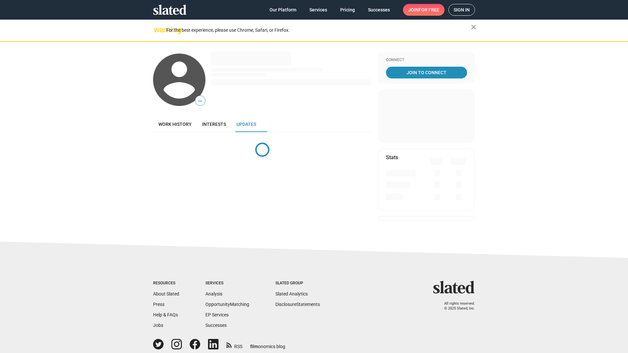 This screenshot has width=628, height=353. What do you see at coordinates (392, 157) in the screenshot?
I see `mat-card-title: Stats` at bounding box center [392, 157].